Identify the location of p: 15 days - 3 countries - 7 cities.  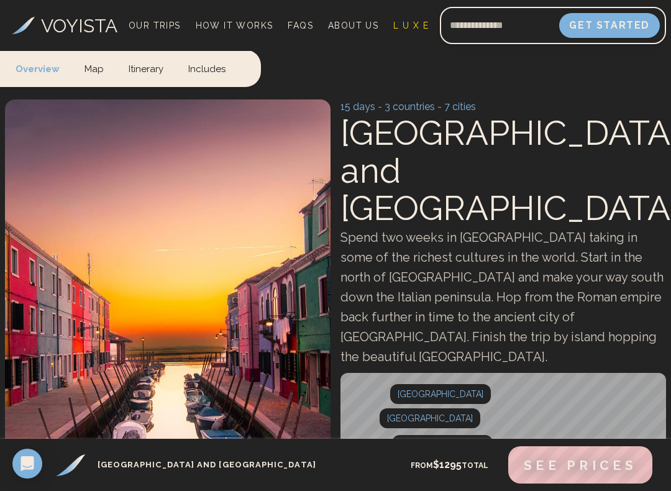
(504, 107).